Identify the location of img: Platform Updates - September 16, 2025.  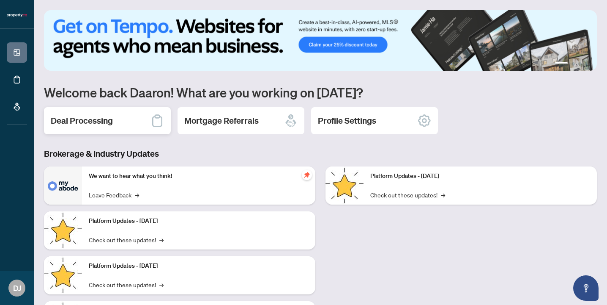
(63, 230).